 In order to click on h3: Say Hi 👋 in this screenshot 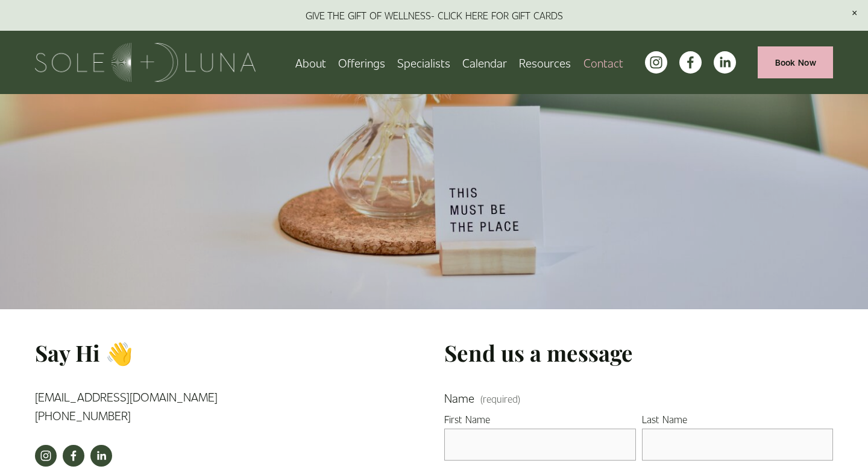, I will do `click(161, 352)`.